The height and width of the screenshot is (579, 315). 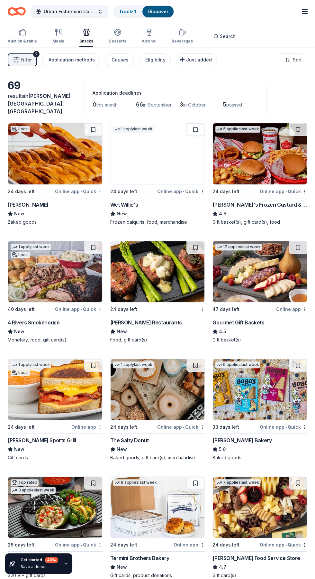 What do you see at coordinates (176, 93) in the screenshot?
I see `div: Application deadlines` at bounding box center [176, 93].